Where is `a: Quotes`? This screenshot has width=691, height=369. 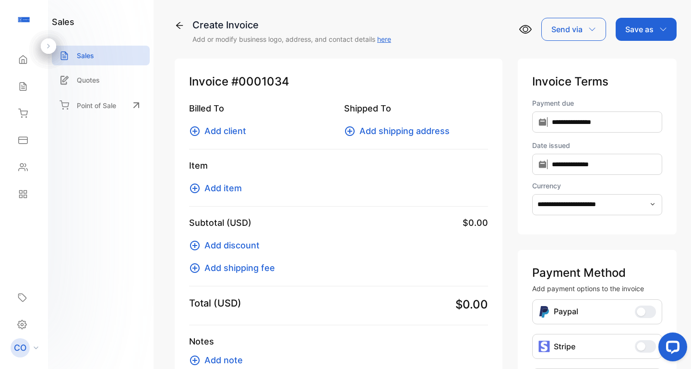
a: Quotes is located at coordinates (101, 80).